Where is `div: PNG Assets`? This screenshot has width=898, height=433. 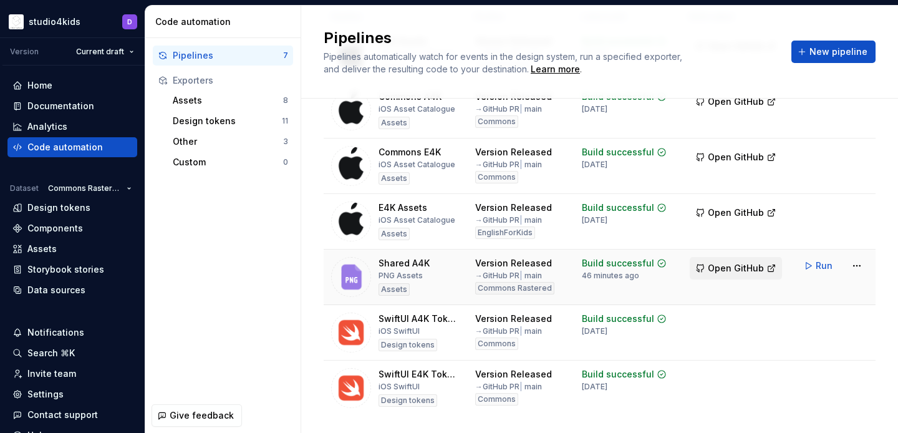 div: PNG Assets is located at coordinates (401, 276).